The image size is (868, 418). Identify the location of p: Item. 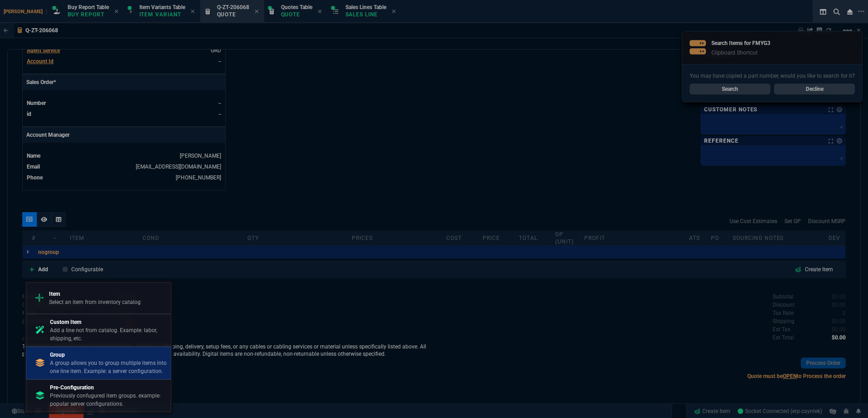
(95, 294).